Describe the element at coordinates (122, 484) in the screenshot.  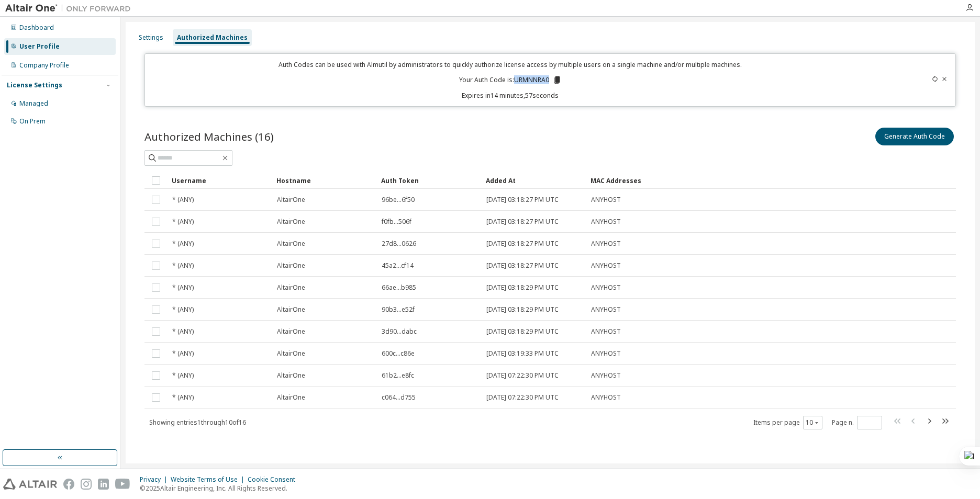
I see `img: youtube.svg` at that location.